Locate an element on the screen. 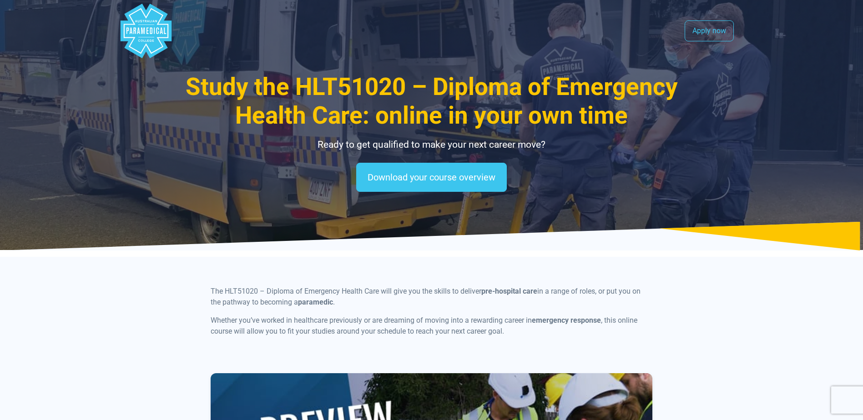  div: Australian Paramedical College is located at coordinates (146, 31).